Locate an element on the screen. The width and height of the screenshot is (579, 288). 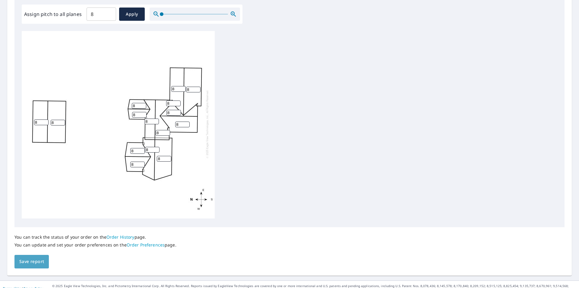
button: Apply is located at coordinates (132, 14).